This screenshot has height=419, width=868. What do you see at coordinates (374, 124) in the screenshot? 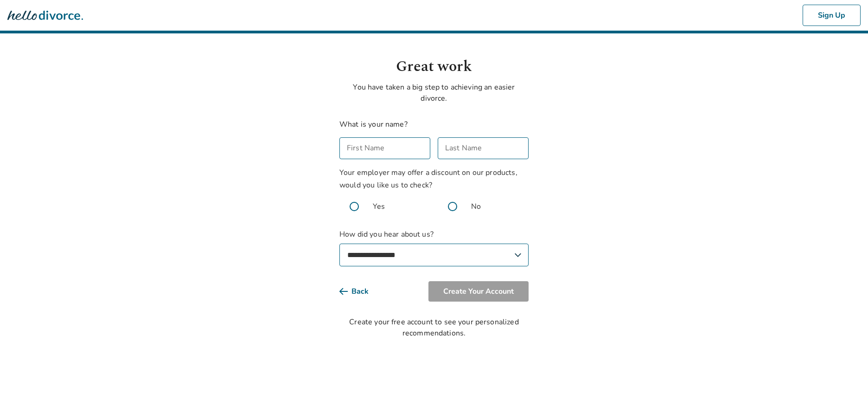
I see `label: What is your name?` at bounding box center [374, 124].